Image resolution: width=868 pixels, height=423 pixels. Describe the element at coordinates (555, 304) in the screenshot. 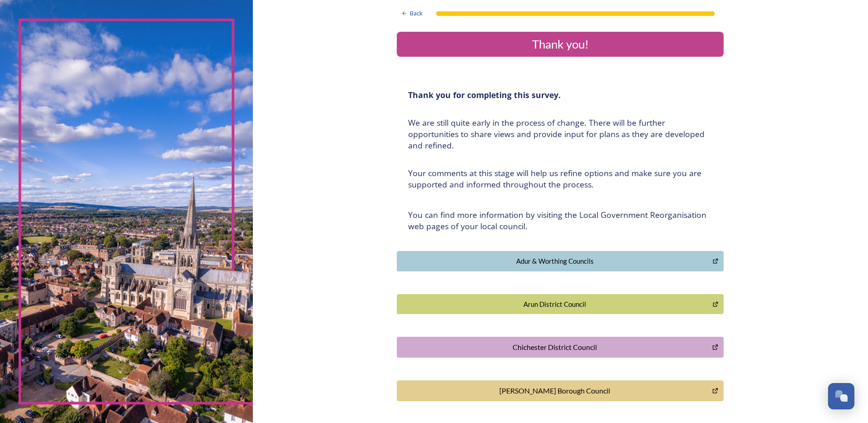

I see `div: Arun District Council` at that location.